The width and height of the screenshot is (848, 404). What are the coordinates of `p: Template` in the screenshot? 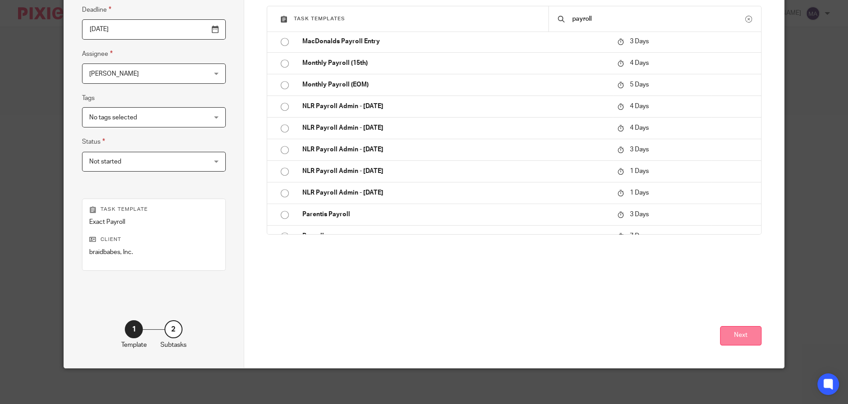 It's located at (134, 345).